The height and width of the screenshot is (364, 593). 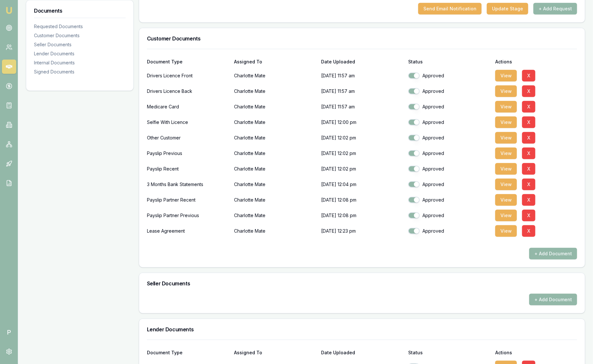 I want to click on button: Update Stage, so click(x=508, y=9).